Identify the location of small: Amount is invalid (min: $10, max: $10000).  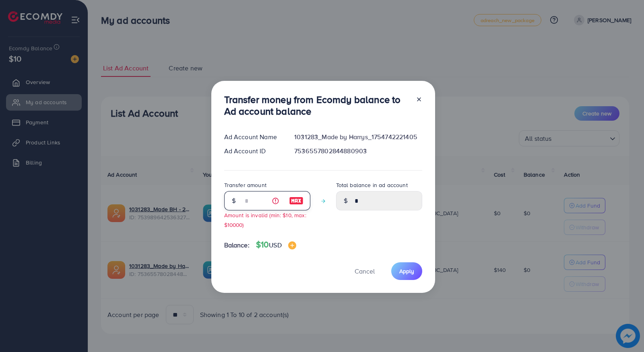
(266, 220).